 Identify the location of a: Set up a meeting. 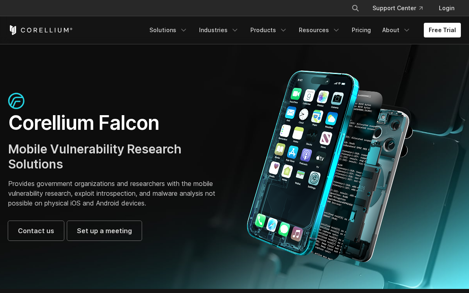
(104, 231).